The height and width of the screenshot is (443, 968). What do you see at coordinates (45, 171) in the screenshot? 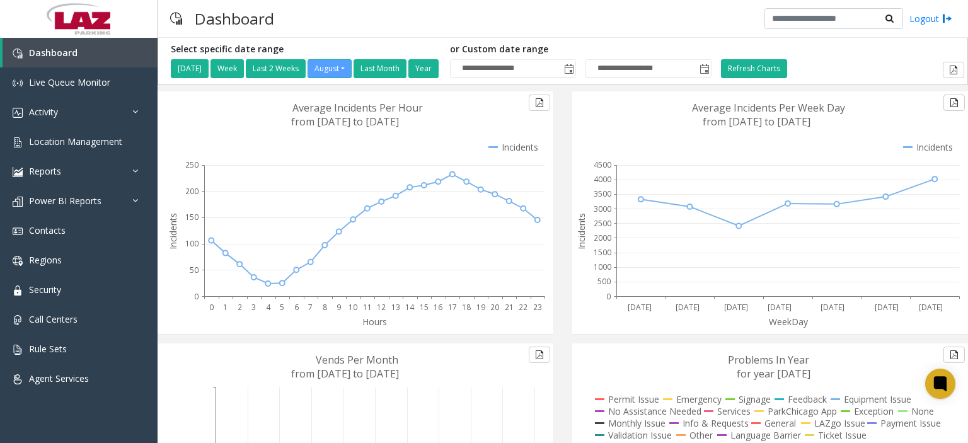
I see `span: Reports` at bounding box center [45, 171].